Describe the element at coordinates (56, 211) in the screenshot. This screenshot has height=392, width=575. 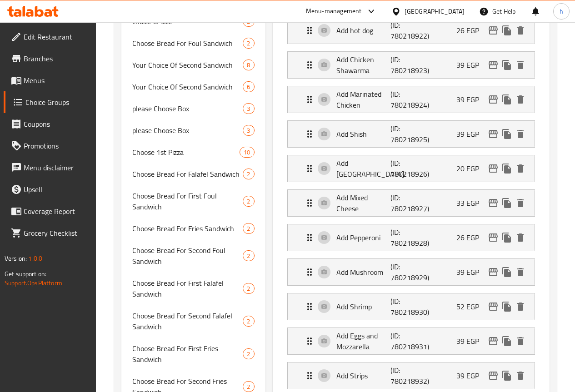
I see `span: Coverage Report` at that location.